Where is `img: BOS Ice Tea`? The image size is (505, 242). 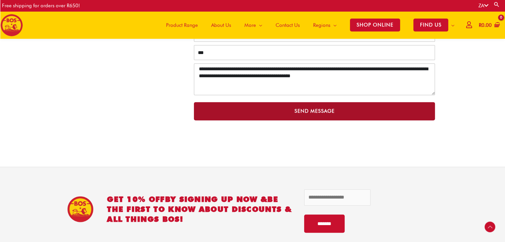 img: BOS Ice Tea is located at coordinates (80, 209).